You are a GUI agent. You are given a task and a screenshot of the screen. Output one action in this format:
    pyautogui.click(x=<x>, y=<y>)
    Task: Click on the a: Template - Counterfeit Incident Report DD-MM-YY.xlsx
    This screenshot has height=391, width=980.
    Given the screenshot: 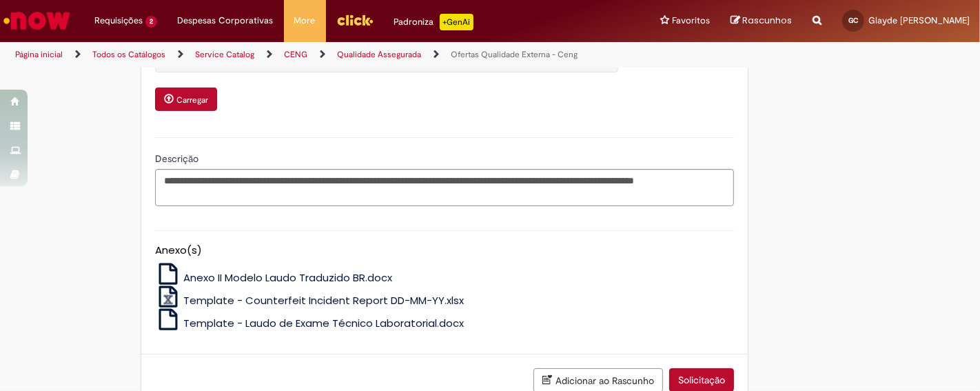 What is the action you would take?
    pyautogui.click(x=309, y=300)
    